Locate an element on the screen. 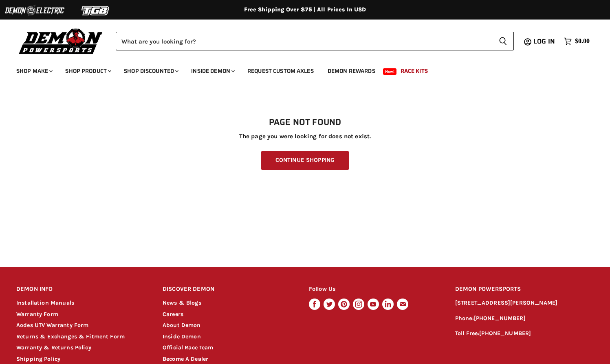 Image resolution: width=610 pixels, height=364 pixels. a: About Demon is located at coordinates (182, 325).